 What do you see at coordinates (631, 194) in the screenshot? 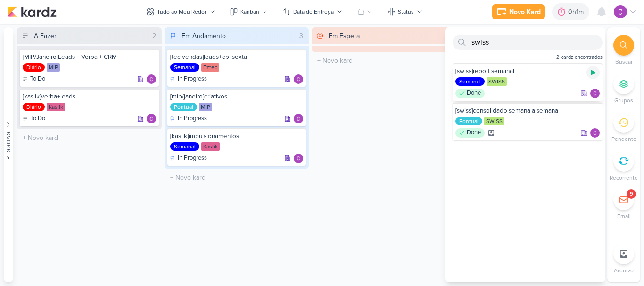
I see `div: 9` at bounding box center [631, 194].